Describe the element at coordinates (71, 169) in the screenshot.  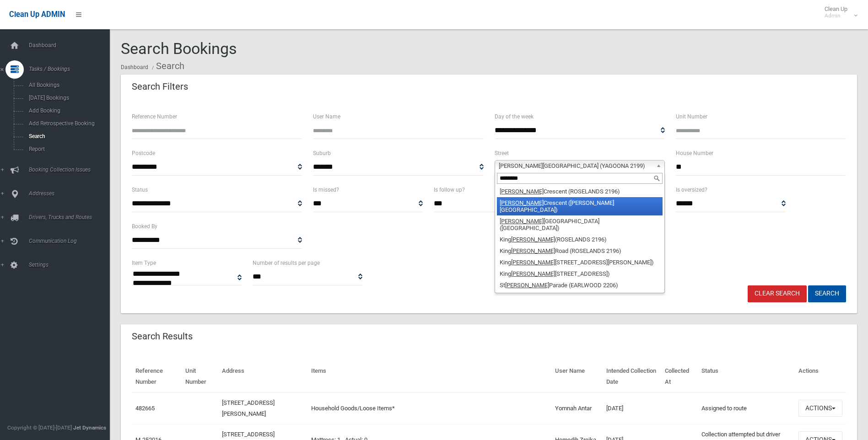
I see `span: Booking Collection Issues` at that location.